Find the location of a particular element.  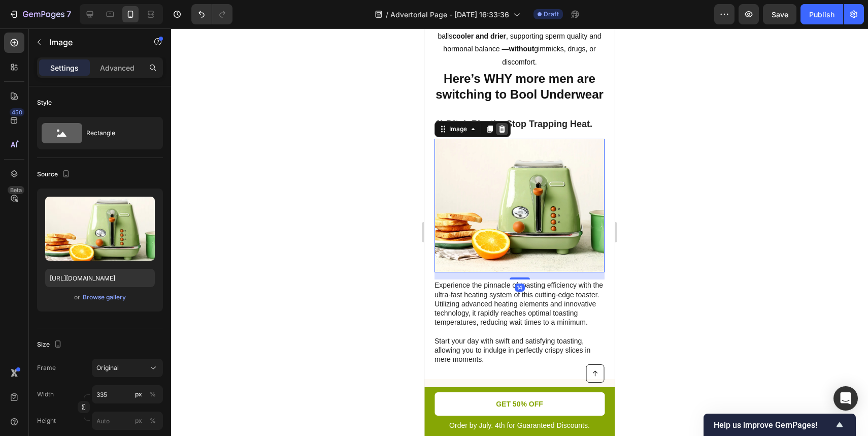

div: 450 is located at coordinates (17, 112).